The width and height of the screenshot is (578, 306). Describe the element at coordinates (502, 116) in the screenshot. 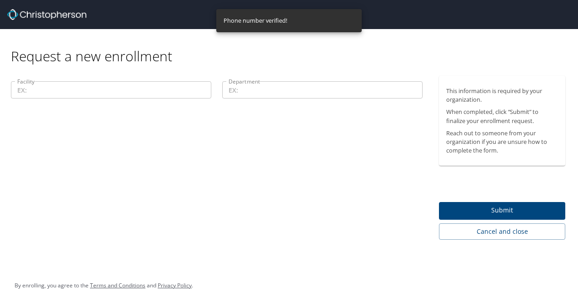

I see `p: When completed, click “Submit” to finalize your enrollment request.` at that location.